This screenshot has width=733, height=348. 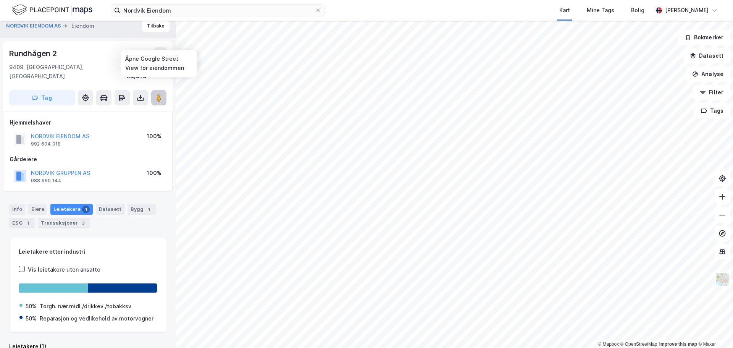 I want to click on div: Transaksjoner, so click(x=64, y=223).